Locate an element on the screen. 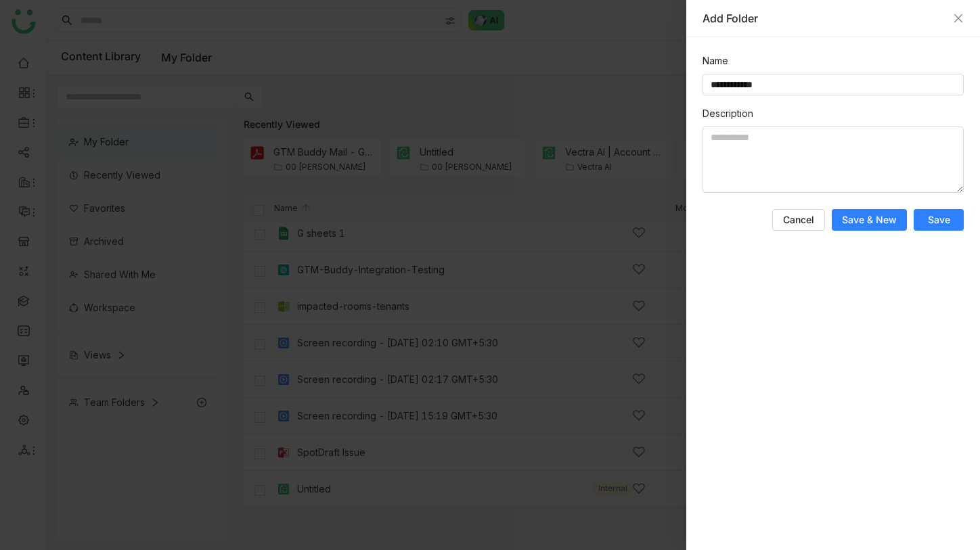  span: Save & New is located at coordinates (869, 220).